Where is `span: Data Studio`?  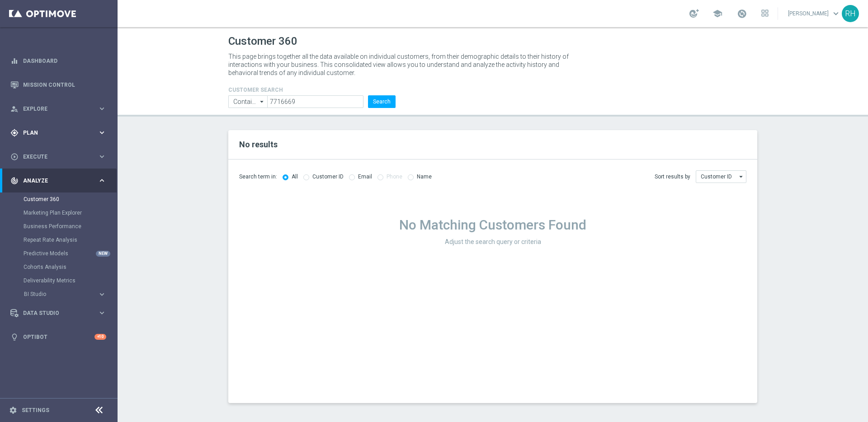
span: Data Studio is located at coordinates (60, 313).